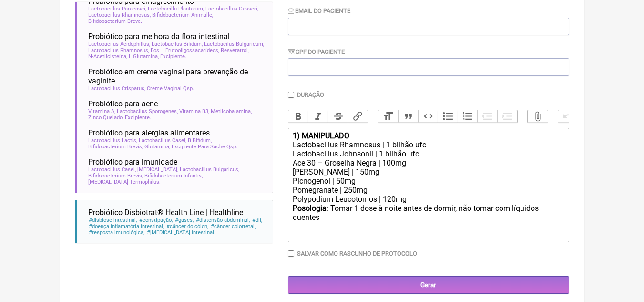 This screenshot has width=644, height=302. Describe the element at coordinates (119, 15) in the screenshot. I see `span: Lactobacillus Rhamnosus` at that location.